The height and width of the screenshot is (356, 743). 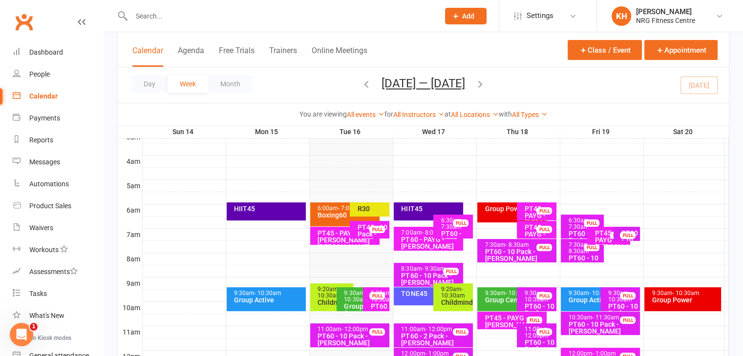 What do you see at coordinates (147, 56) in the screenshot?
I see `button: Calendar` at bounding box center [147, 56].